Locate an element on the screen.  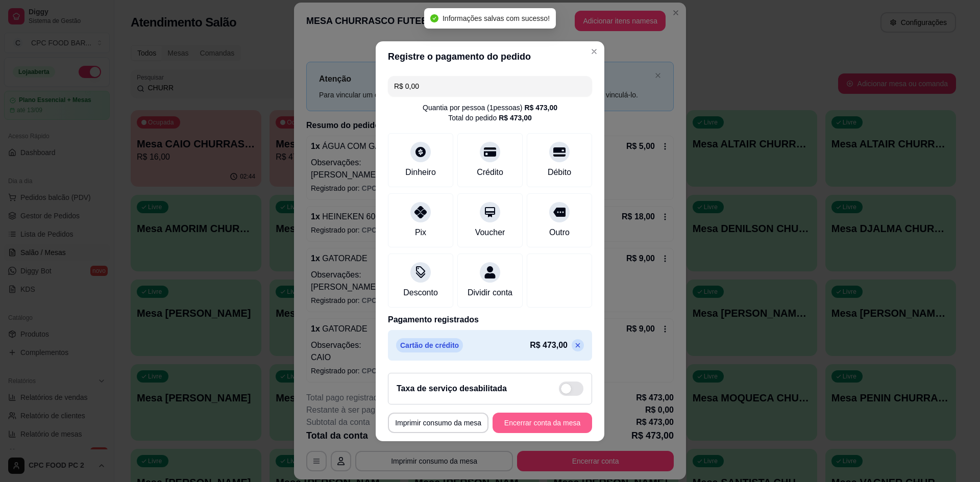
span: check-circle is located at coordinates (435, 18).